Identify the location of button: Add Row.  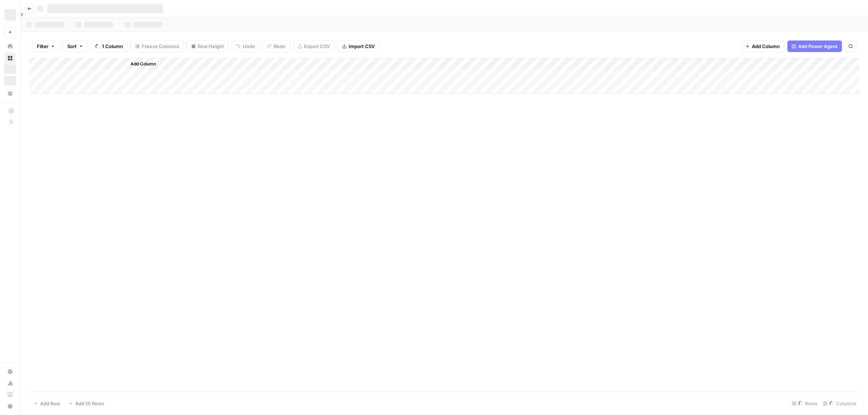
(47, 404).